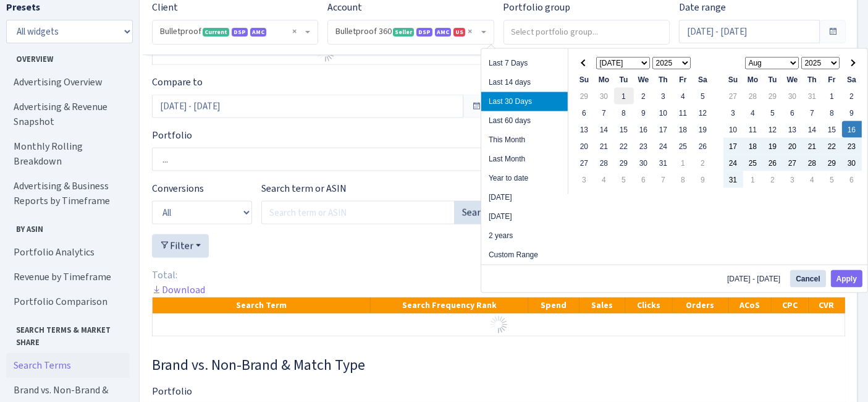  What do you see at coordinates (826, 306) in the screenshot?
I see `th: CVR` at bounding box center [826, 306].